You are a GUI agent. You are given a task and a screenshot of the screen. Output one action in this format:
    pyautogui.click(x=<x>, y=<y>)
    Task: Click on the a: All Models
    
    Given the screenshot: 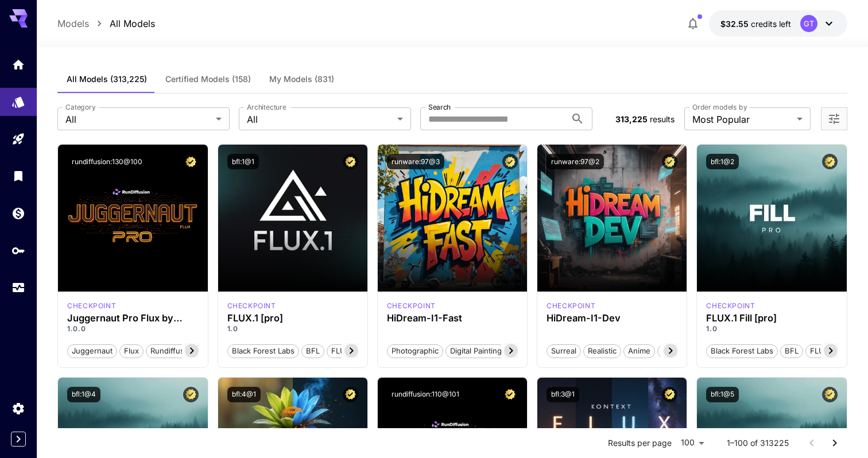 What is the action you would take?
    pyautogui.click(x=132, y=23)
    